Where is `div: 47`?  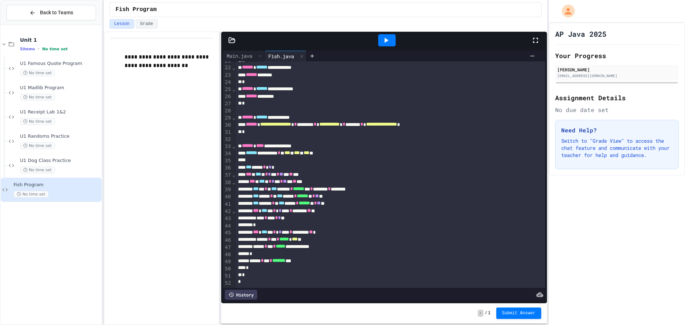 div: 47 is located at coordinates (227, 247).